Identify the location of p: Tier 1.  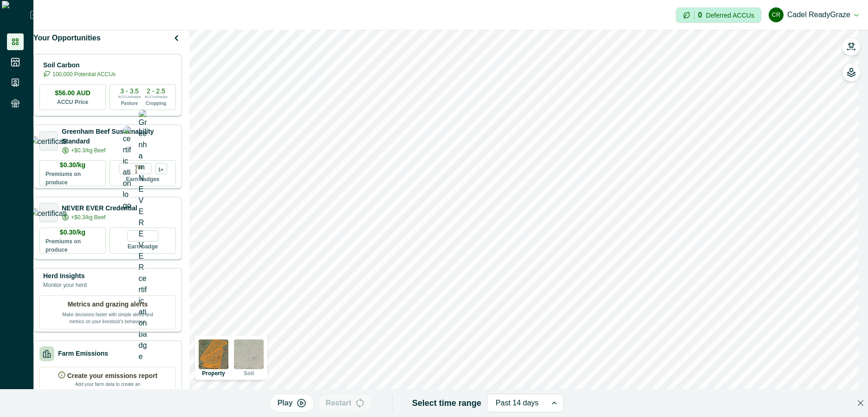
(141, 168).